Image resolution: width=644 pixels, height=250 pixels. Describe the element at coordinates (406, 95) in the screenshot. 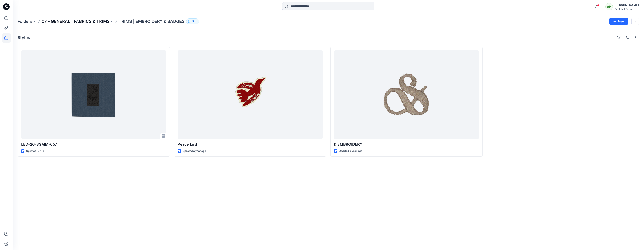

I see `a: & EMBROIDERY` at that location.